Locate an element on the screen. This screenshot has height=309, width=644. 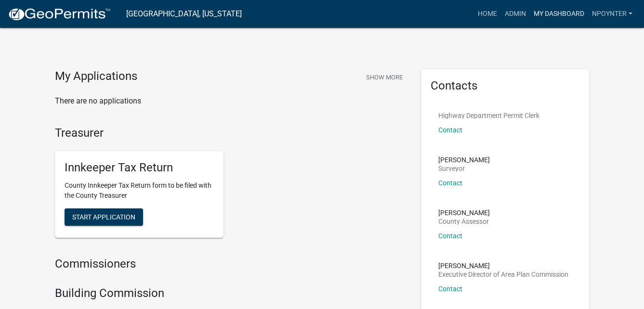
button: Show More is located at coordinates (384, 77).